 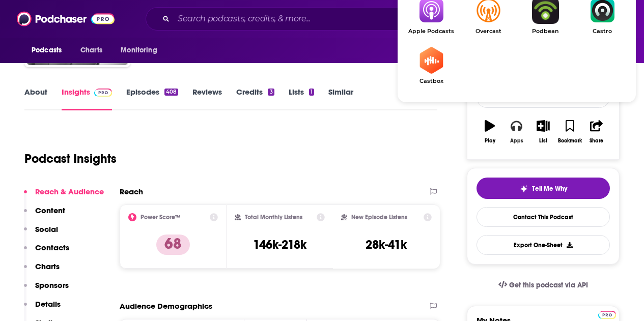 I want to click on a: Credits3, so click(x=255, y=99).